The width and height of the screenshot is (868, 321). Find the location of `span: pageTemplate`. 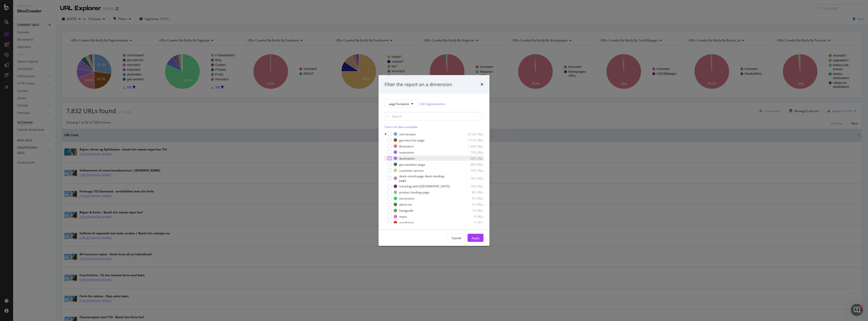

span: pageTemplate is located at coordinates (399, 104).